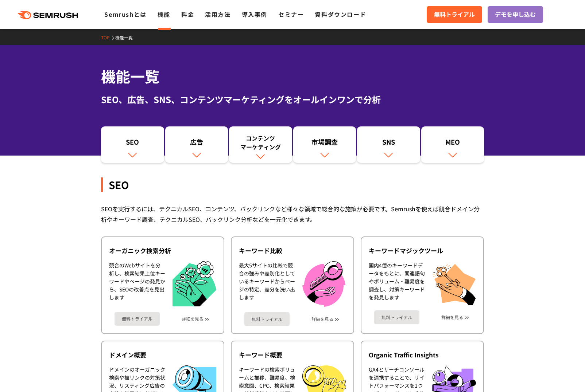 This screenshot has width=585, height=392. What do you see at coordinates (108, 37) in the screenshot?
I see `a: TOP` at bounding box center [108, 37].